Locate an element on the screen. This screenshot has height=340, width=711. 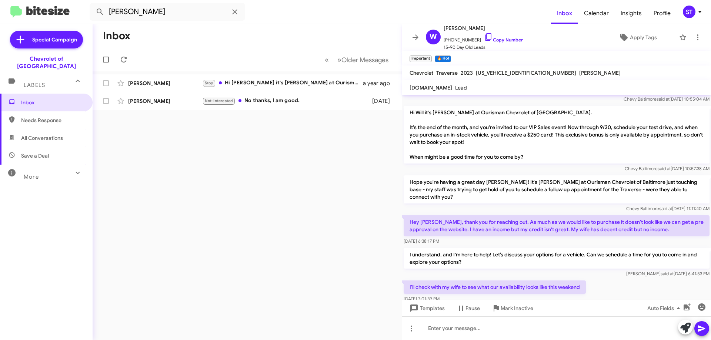
span: Apply Tags is located at coordinates (643, 37).